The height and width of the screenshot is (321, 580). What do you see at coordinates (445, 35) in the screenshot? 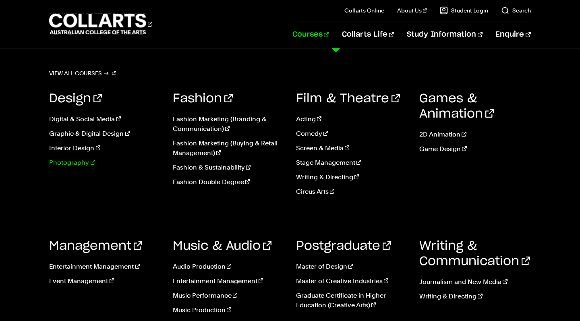
I see `a: Study Information` at bounding box center [445, 35].